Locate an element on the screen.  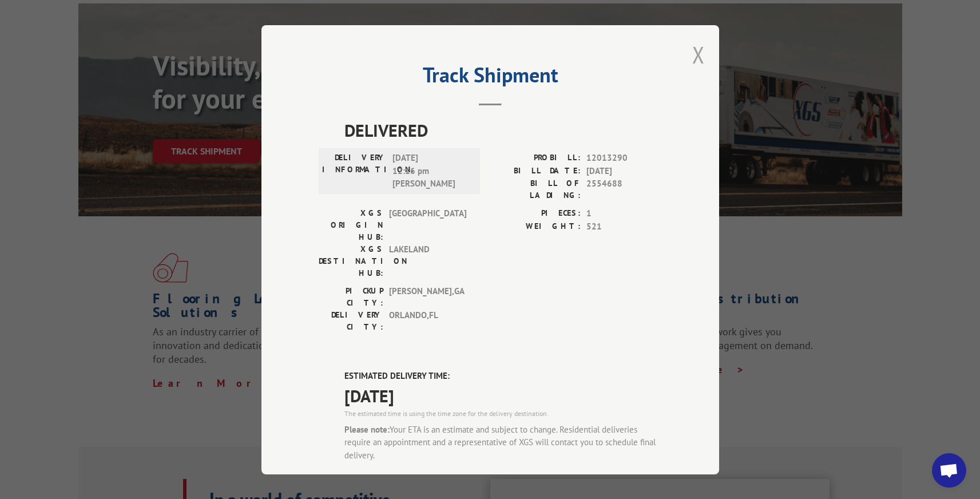
label: BILL OF LADING: is located at coordinates (535, 189).